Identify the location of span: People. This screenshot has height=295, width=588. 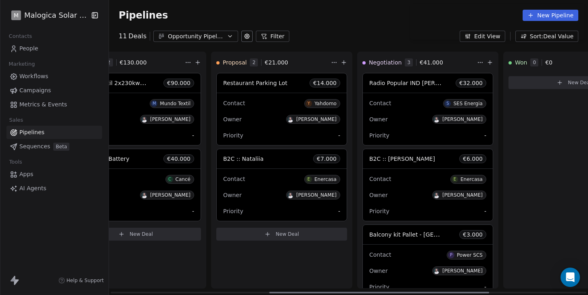
(29, 48).